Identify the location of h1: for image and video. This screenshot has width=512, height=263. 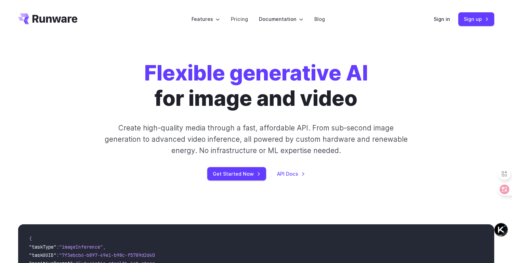
(256, 86).